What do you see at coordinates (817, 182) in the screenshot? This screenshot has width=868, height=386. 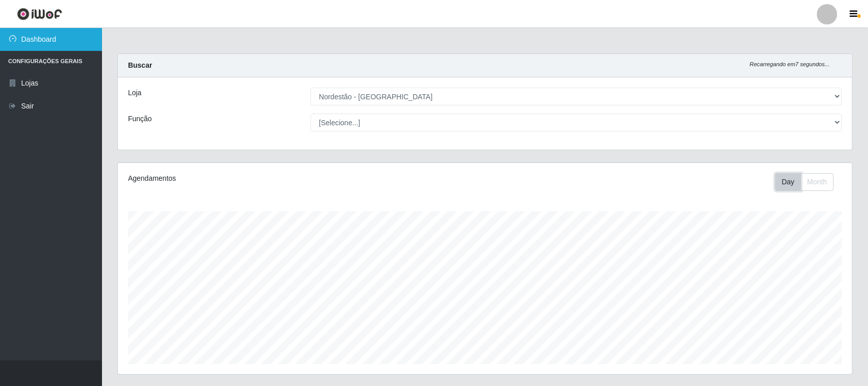 I see `button: Month` at bounding box center [817, 182].